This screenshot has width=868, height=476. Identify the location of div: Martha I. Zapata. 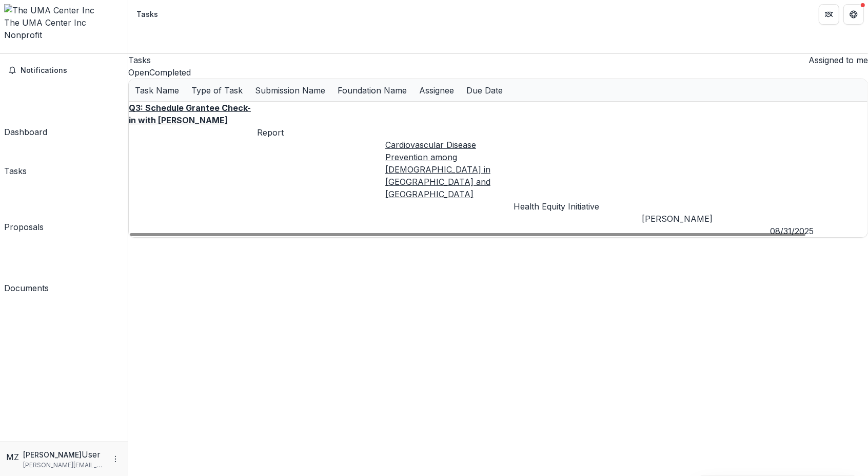
(13, 457).